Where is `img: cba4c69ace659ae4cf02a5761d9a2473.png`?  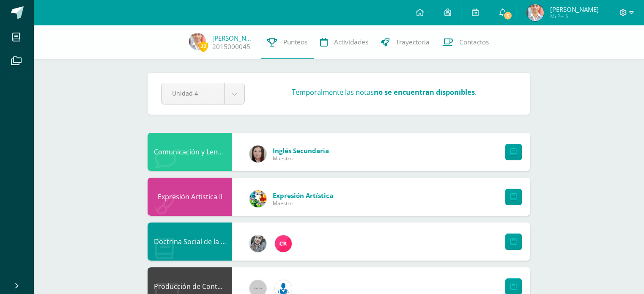
img: cba4c69ace659ae4cf02a5761d9a2473.png is located at coordinates (258, 244).